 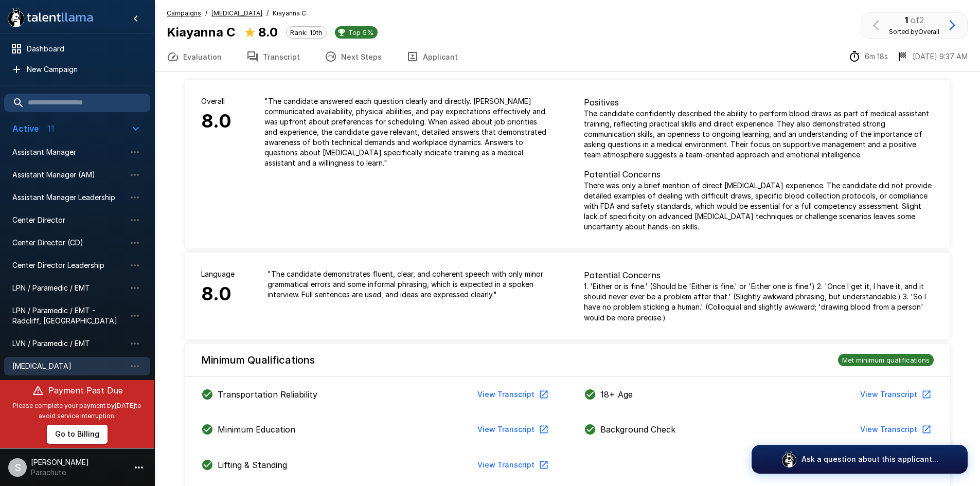 I want to click on p: " The candidate demonstrates fluent, clear, and coherent speech with only minor grammatical error..., so click(x=409, y=285).